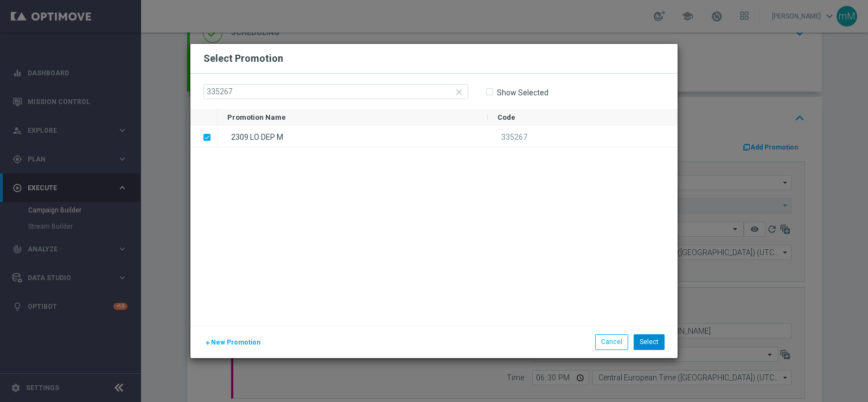 This screenshot has height=402, width=868. I want to click on button: Select, so click(649, 342).